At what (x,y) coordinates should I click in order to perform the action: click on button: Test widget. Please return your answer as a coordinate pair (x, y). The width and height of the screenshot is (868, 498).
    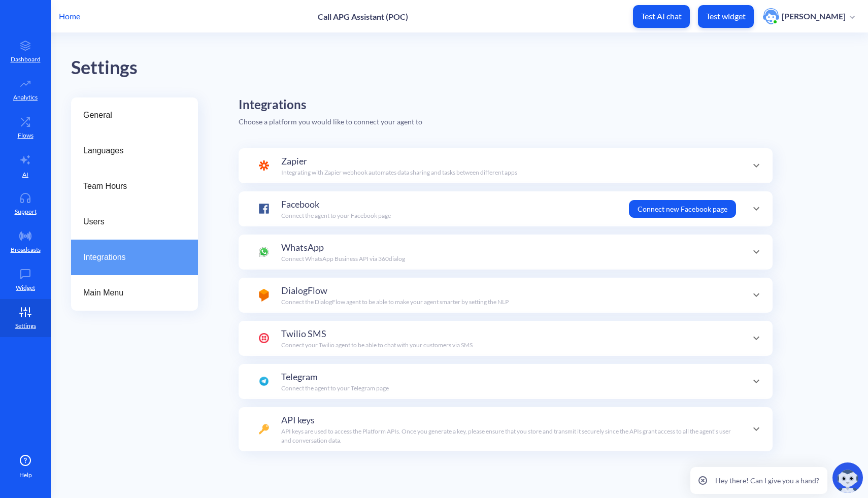
    Looking at the image, I should click on (726, 17).